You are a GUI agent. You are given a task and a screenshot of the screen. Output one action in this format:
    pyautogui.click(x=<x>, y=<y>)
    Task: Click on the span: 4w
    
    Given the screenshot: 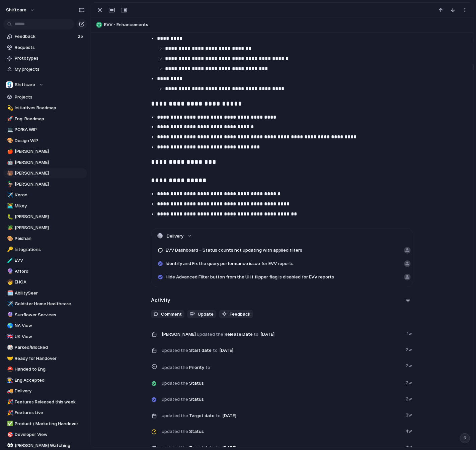 What is the action you would take?
    pyautogui.click(x=409, y=431)
    